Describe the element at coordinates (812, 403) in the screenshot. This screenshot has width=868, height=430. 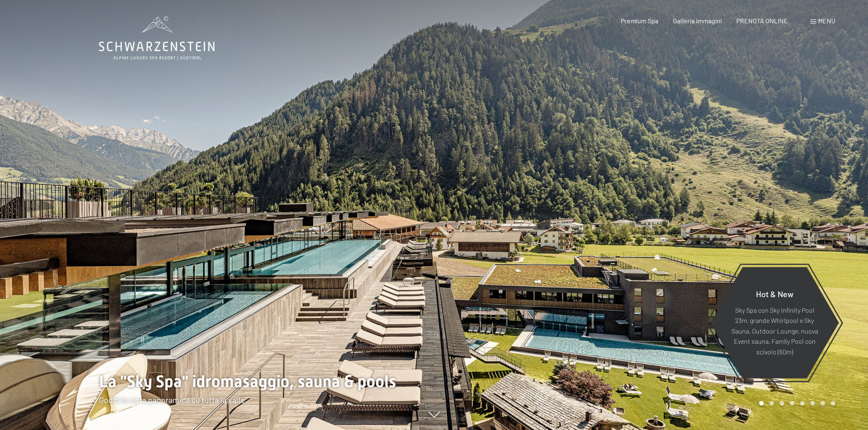
I see `div: Carousel Page 6` at that location.